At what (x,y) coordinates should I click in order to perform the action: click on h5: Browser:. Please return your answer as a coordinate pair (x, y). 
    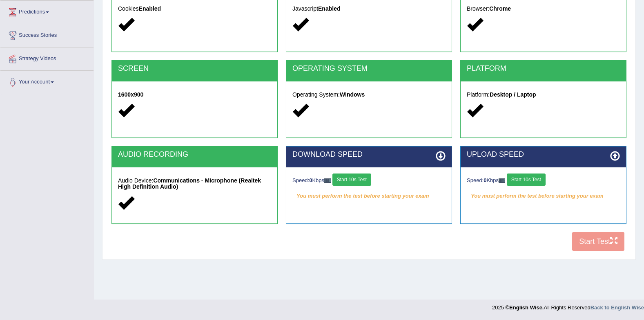
    Looking at the image, I should click on (543, 9).